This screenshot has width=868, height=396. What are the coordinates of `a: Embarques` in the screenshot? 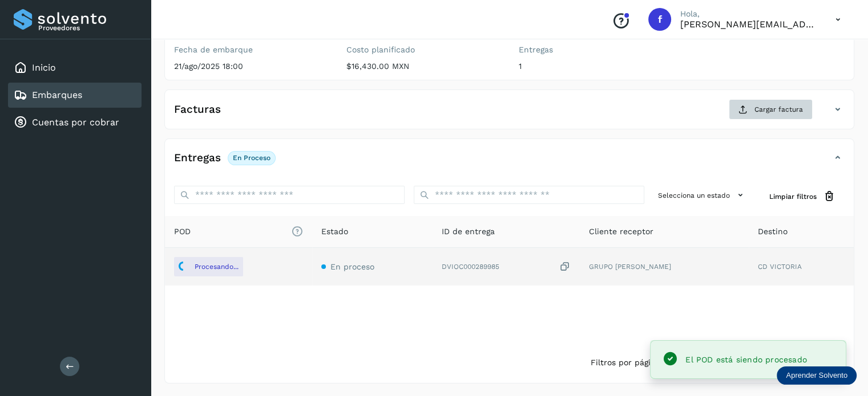 It's located at (57, 95).